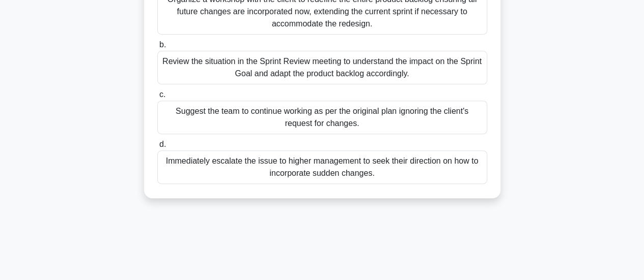 This screenshot has width=644, height=280. Describe the element at coordinates (162, 144) in the screenshot. I see `span: d.` at that location.